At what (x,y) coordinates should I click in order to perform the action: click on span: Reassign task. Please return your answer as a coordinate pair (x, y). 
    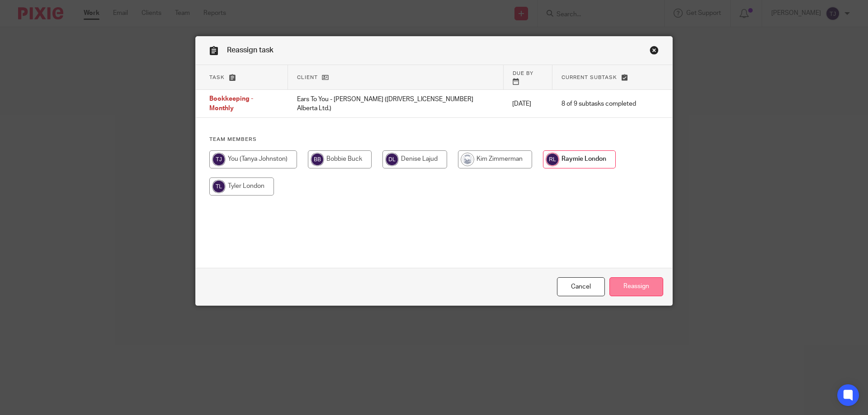
    Looking at the image, I should click on (250, 50).